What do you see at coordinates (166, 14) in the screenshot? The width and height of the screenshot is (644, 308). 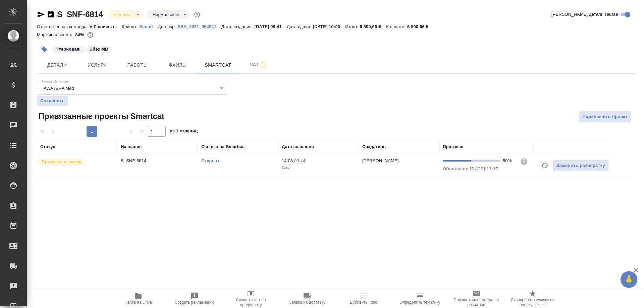 I see `button: Нормальный` at bounding box center [166, 14].